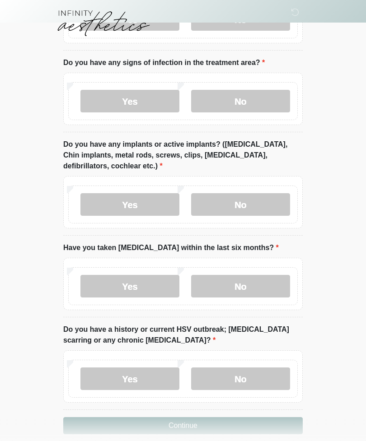 Image resolution: width=366 pixels, height=441 pixels. What do you see at coordinates (183, 426) in the screenshot?
I see `button: Continue` at bounding box center [183, 426].